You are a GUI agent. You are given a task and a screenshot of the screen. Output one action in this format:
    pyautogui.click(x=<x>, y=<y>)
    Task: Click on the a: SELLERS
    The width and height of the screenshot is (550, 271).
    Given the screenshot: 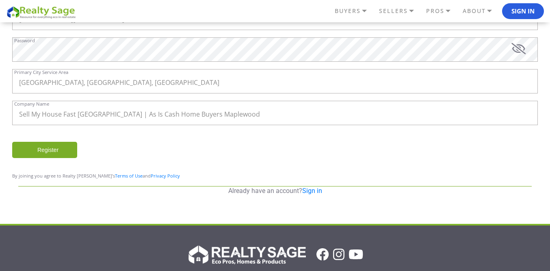 What is the action you would take?
    pyautogui.click(x=400, y=11)
    